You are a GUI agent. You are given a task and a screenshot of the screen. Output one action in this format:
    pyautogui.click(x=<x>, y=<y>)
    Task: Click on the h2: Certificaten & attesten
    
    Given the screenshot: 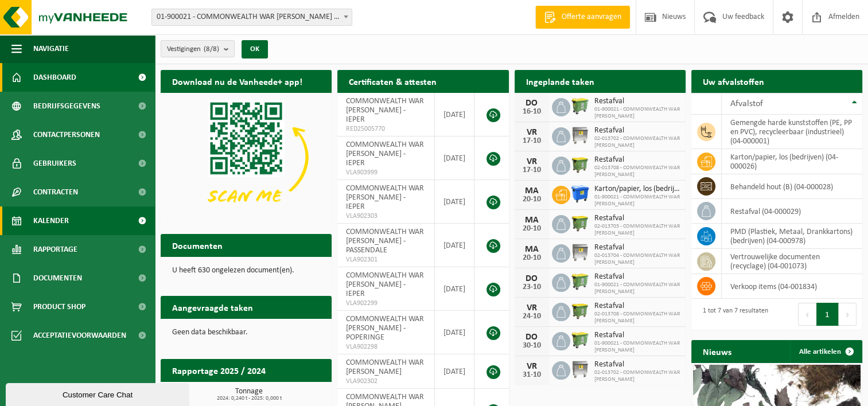 What is the action you would take?
    pyautogui.click(x=392, y=81)
    